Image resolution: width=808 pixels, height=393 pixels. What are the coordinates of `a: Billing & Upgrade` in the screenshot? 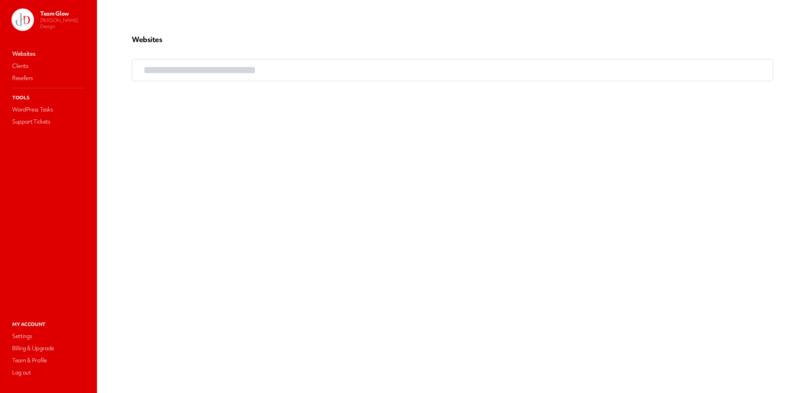 It's located at (48, 348).